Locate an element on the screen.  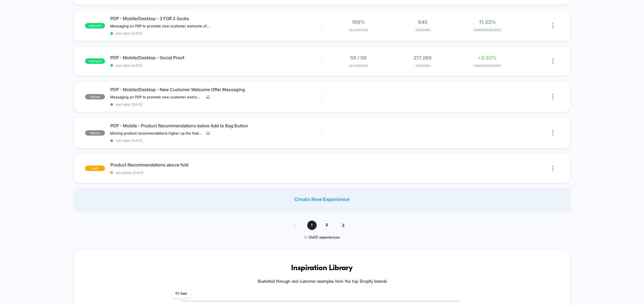
span: +2.32% is located at coordinates (488, 57).